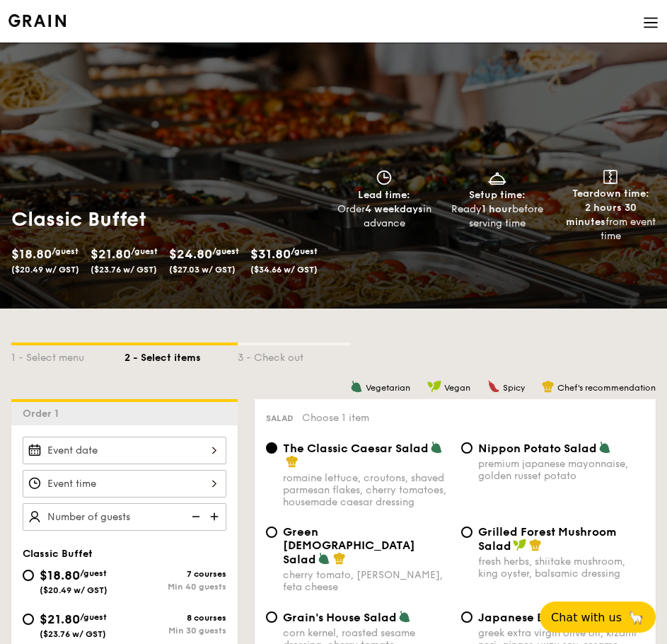  I want to click on span: Grain's House Salad, so click(340, 617).